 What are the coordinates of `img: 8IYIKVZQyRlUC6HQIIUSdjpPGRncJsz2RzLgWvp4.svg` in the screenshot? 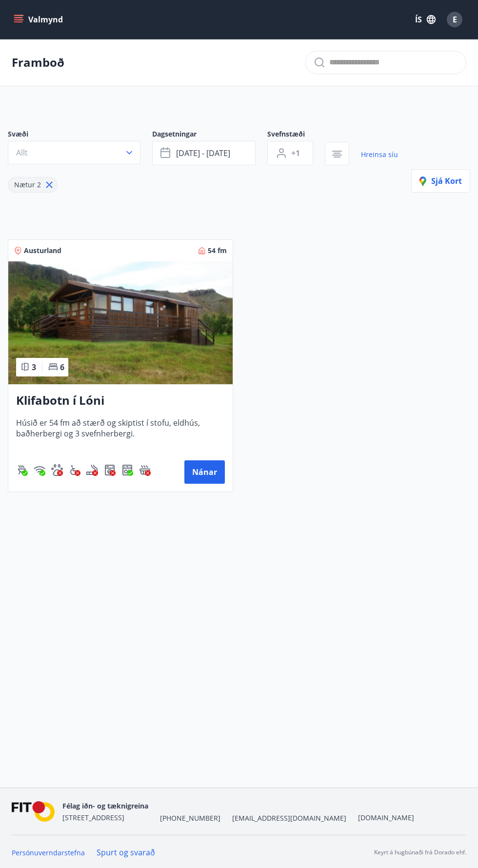 It's located at (75, 470).